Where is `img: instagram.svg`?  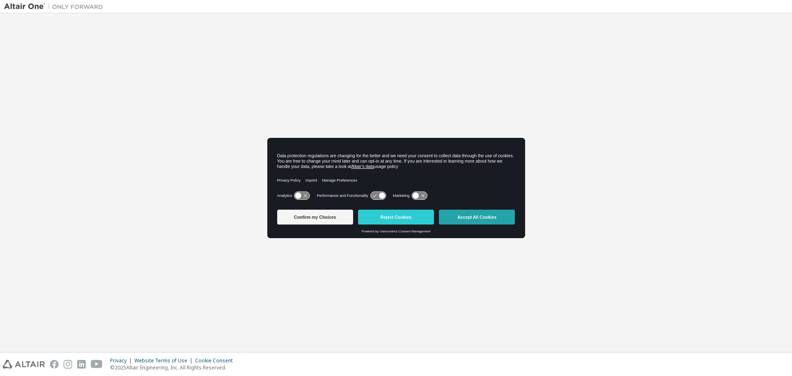
img: instagram.svg is located at coordinates (68, 364).